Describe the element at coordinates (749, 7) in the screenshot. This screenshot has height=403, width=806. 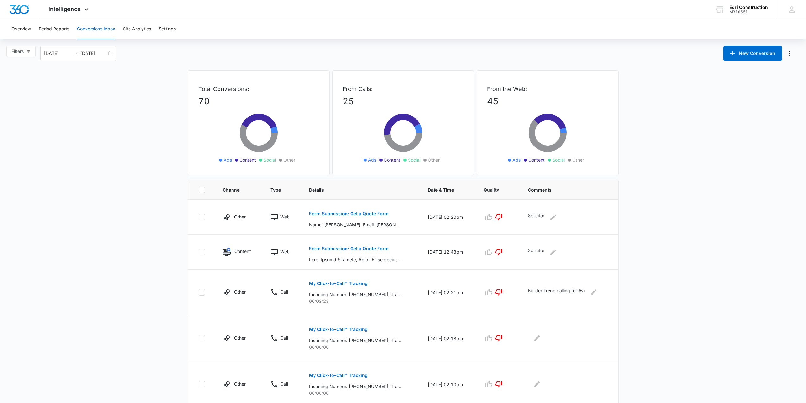
I see `div: account name` at that location.